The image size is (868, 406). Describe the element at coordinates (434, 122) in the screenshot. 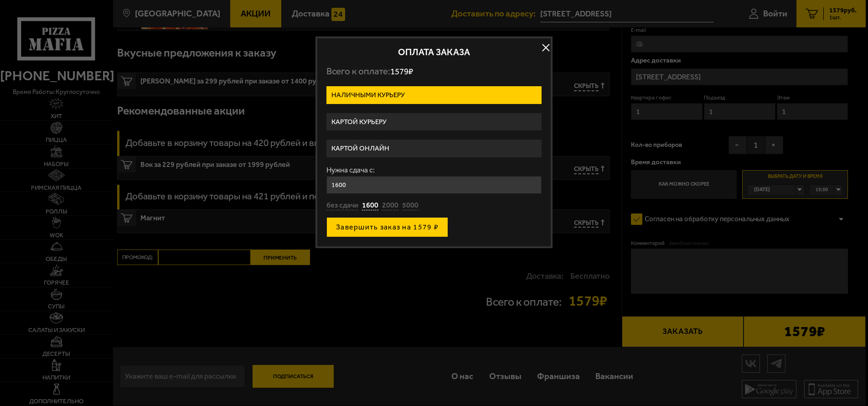

I see `label: Картой курьеру` at that location.